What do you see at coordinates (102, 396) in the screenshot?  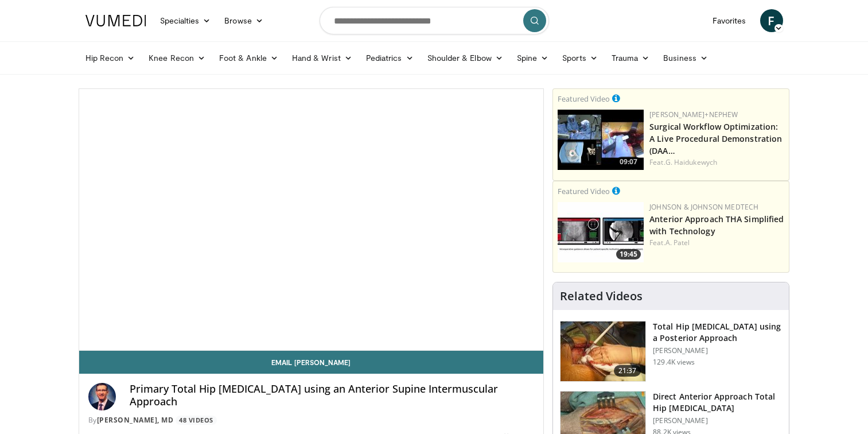 I see `img: Avatar` at bounding box center [102, 396].